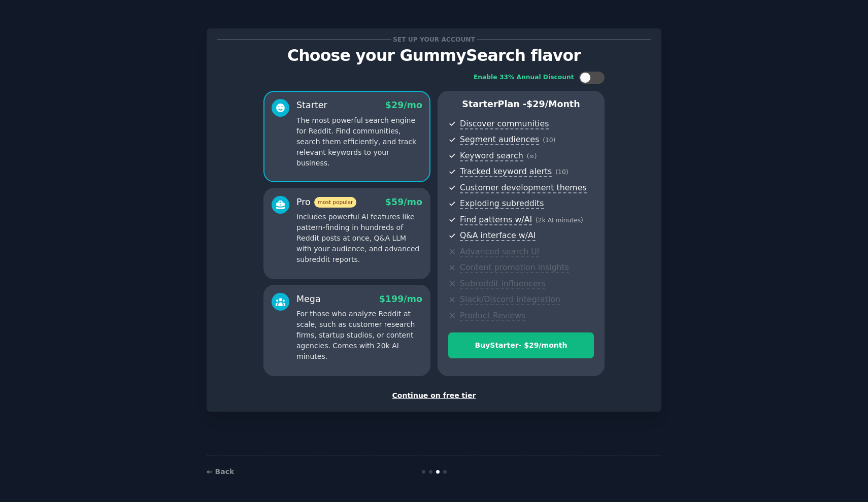  I want to click on span: Subreddit influencers, so click(503, 284).